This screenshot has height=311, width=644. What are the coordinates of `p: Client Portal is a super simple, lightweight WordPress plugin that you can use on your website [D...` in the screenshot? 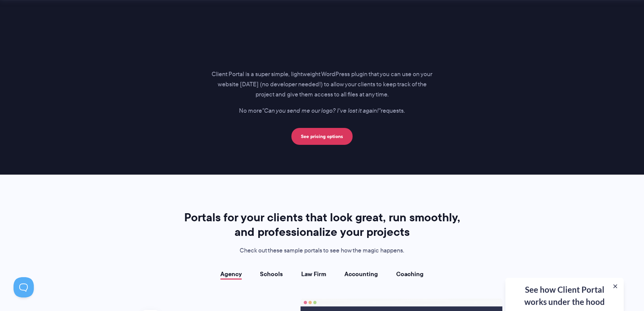 It's located at (322, 84).